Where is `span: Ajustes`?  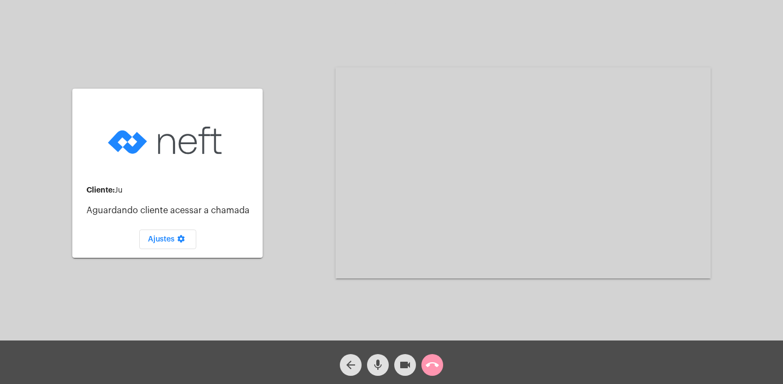
span: Ajustes is located at coordinates (167, 239).